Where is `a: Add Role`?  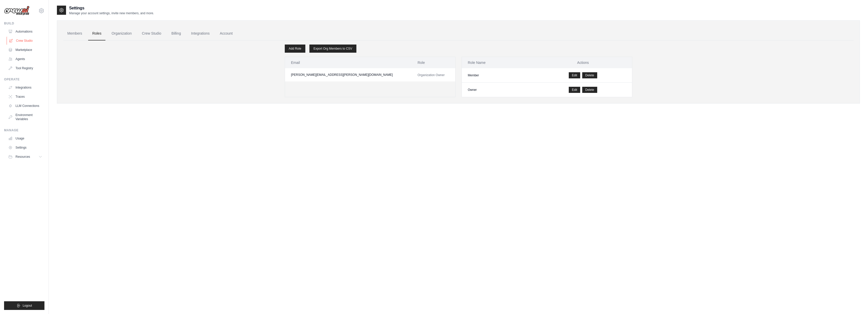 a: Add Role is located at coordinates (295, 48).